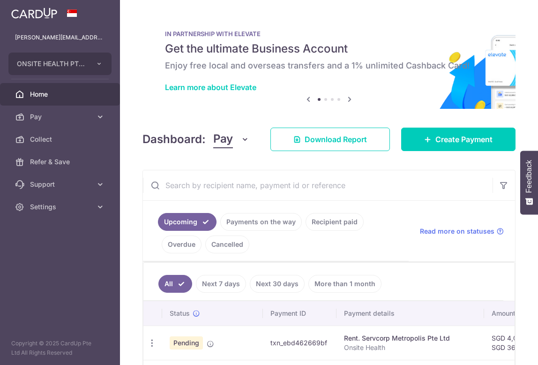 The height and width of the screenshot is (365, 538). What do you see at coordinates (181, 244) in the screenshot?
I see `a: Overdue` at bounding box center [181, 244].